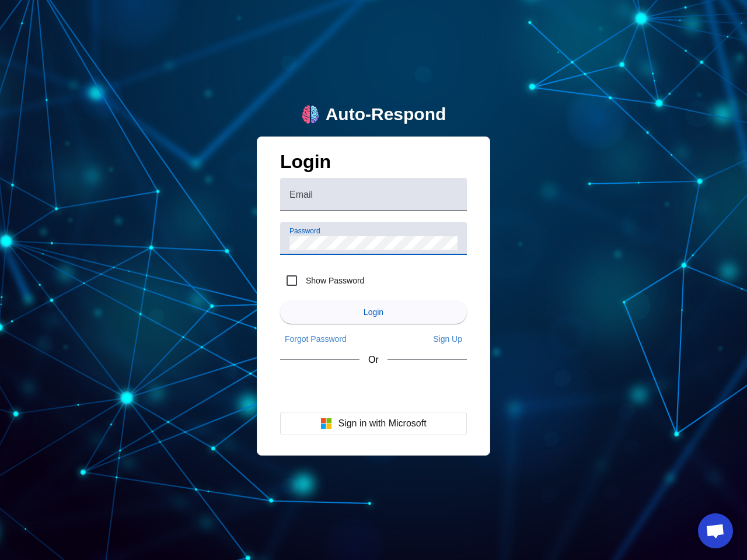 The height and width of the screenshot is (560, 747). I want to click on div: Auto-Respond, so click(386, 114).